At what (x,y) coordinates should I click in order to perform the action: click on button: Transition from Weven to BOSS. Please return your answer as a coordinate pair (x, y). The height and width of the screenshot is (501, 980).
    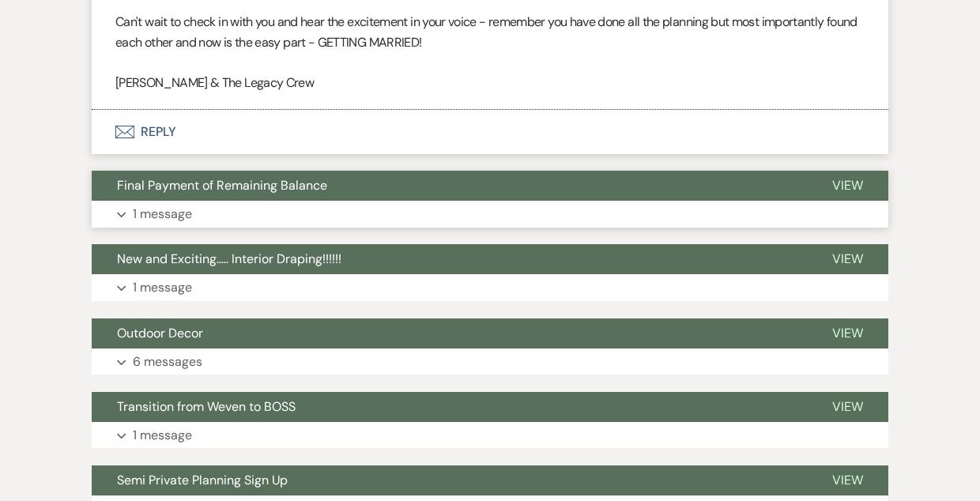
    Looking at the image, I should click on (449, 407).